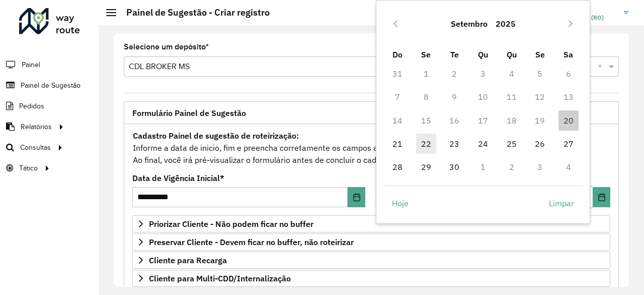 The image size is (644, 295). What do you see at coordinates (569, 73) in the screenshot?
I see `td: 6` at bounding box center [569, 73].